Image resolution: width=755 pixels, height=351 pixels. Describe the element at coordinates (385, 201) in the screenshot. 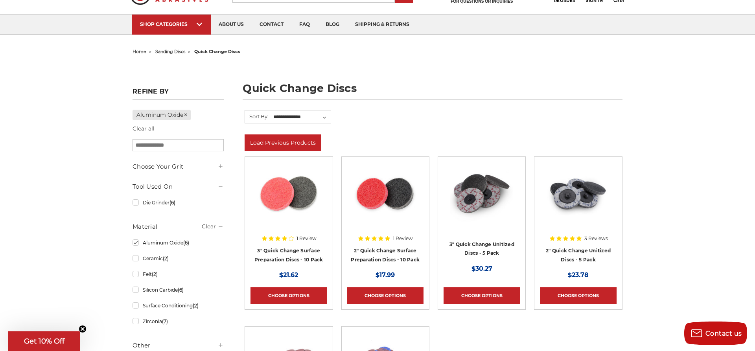

I see `a: 2 inch surface preparation discs` at that location.